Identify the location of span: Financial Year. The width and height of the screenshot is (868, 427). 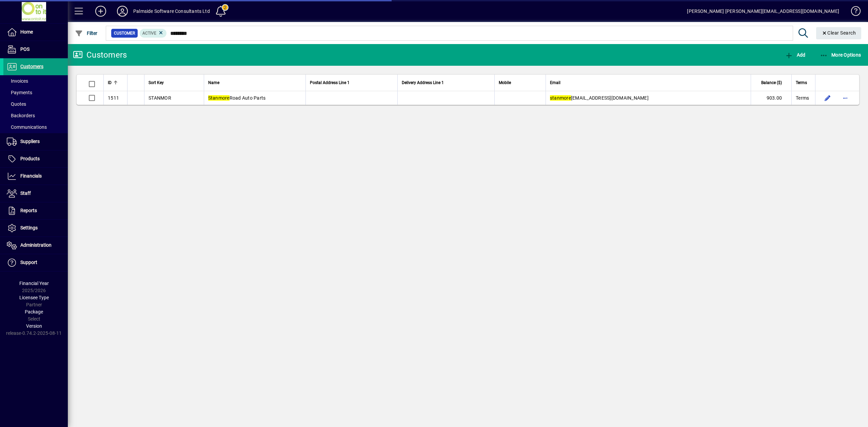
(34, 284).